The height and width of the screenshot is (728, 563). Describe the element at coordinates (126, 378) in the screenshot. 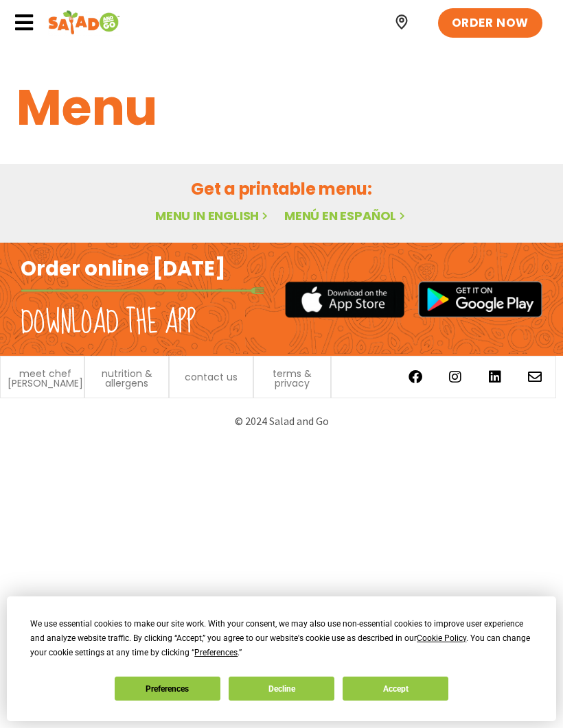

I see `a: nutrition & allergens` at that location.